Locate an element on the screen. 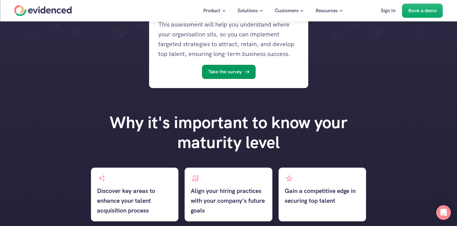 The height and width of the screenshot is (226, 457). p: Customers is located at coordinates (287, 11).